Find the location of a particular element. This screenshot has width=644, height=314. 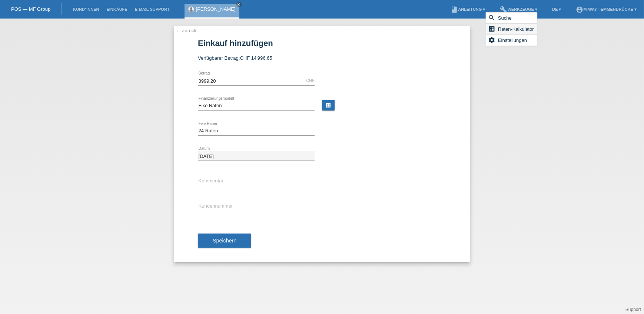

i: settings is located at coordinates (492, 40).